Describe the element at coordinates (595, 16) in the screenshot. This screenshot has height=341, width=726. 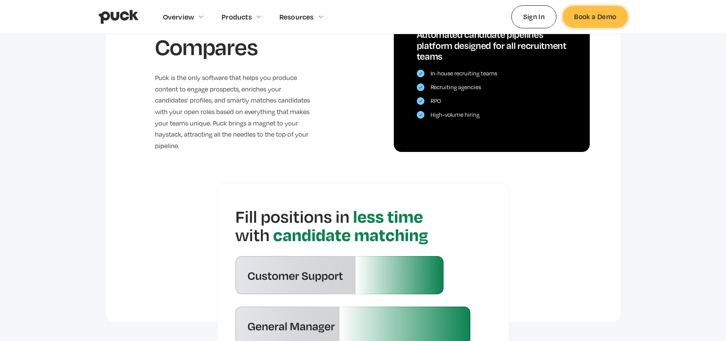
I see `a: Book a Demo` at that location.